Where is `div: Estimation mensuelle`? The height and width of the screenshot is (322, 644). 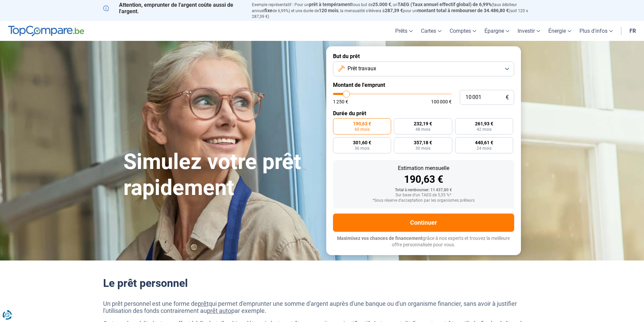 div: Estimation mensuelle is located at coordinates (423, 169).